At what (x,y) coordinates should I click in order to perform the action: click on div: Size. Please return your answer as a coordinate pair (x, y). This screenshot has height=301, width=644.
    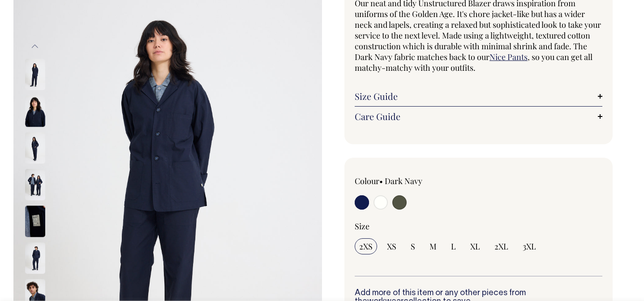
    Looking at the image, I should click on (478, 227).